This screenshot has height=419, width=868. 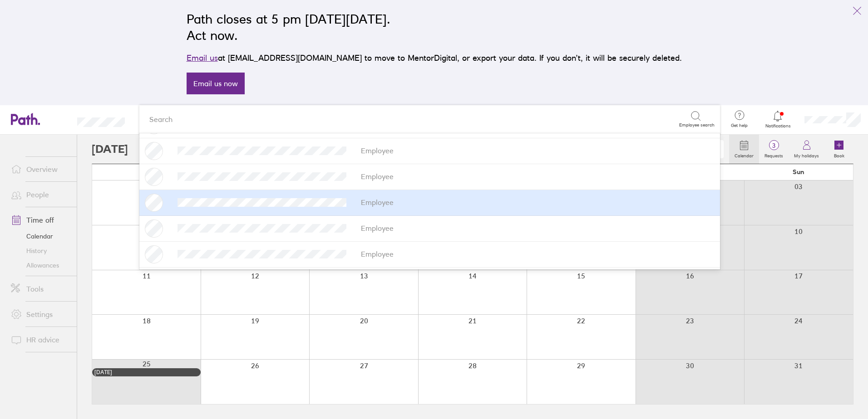 I want to click on a: People, so click(x=40, y=194).